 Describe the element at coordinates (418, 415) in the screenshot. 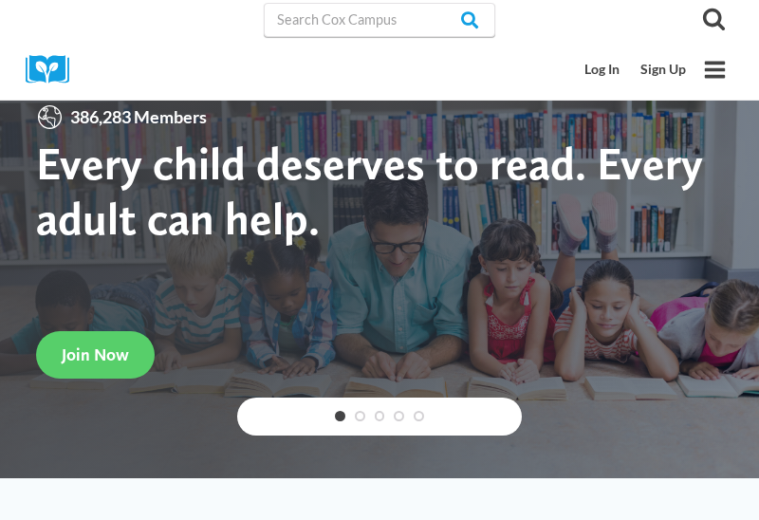

I see `a: 5` at that location.